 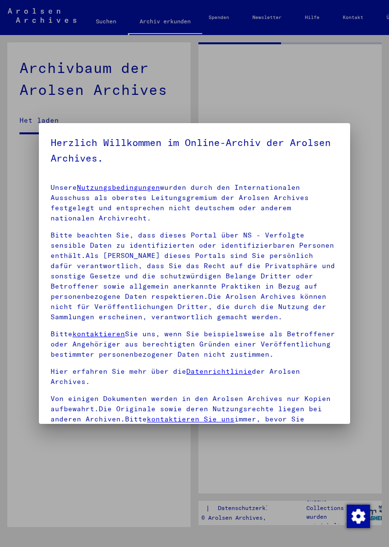 What do you see at coordinates (195, 414) in the screenshot?
I see `p: Von einigen Dokumenten werden in den Arolsen Archives nur Kopien aufbewahrt.Die Originale sowie d...` at bounding box center [195, 414].